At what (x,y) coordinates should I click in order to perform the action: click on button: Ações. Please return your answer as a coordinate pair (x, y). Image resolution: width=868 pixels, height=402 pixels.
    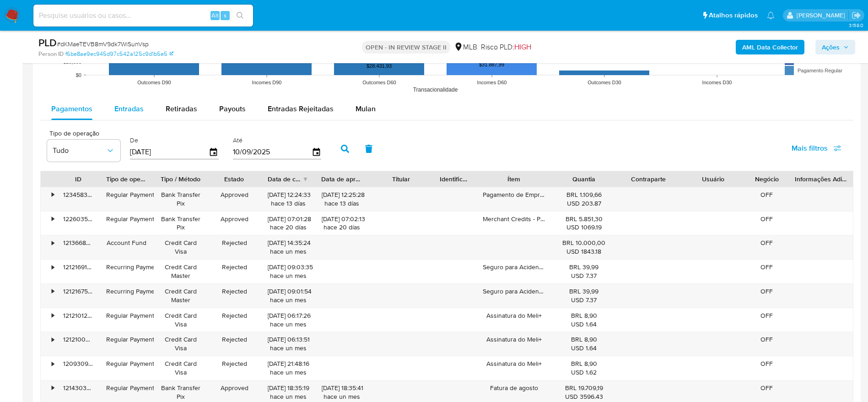
    Looking at the image, I should click on (835, 47).